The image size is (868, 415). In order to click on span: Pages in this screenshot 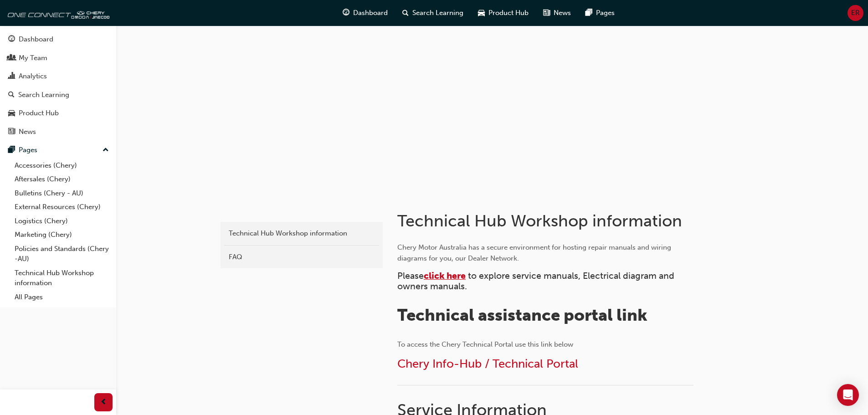, I will do `click(605, 13)`.